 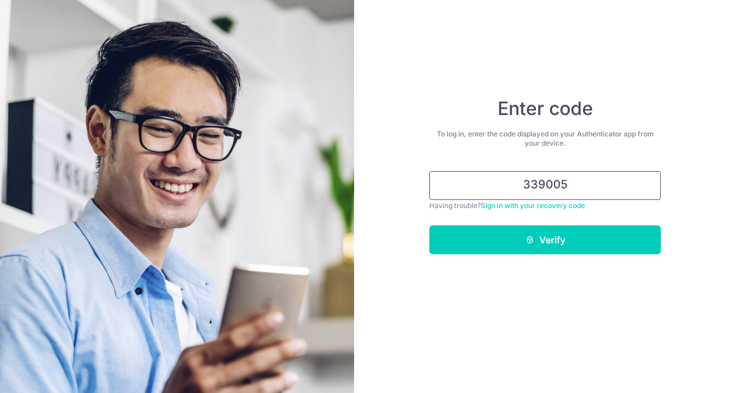 I want to click on div: Having trouble?, so click(x=545, y=206).